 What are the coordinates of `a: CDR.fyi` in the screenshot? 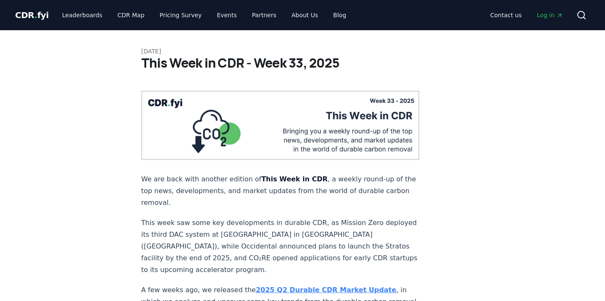 It's located at (32, 15).